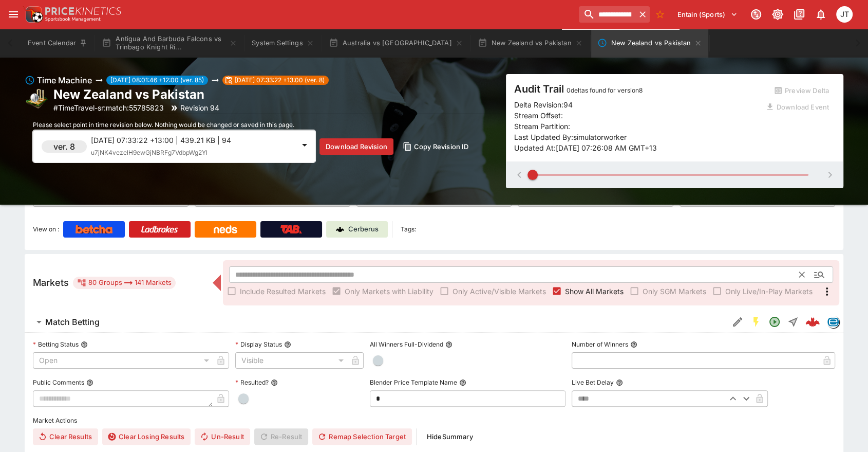 This screenshot has width=868, height=452. I want to click on div: Open, so click(123, 360).